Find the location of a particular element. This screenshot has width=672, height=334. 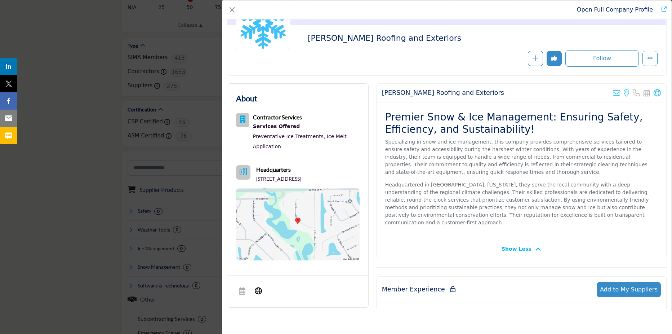

h2: About is located at coordinates (246, 98).